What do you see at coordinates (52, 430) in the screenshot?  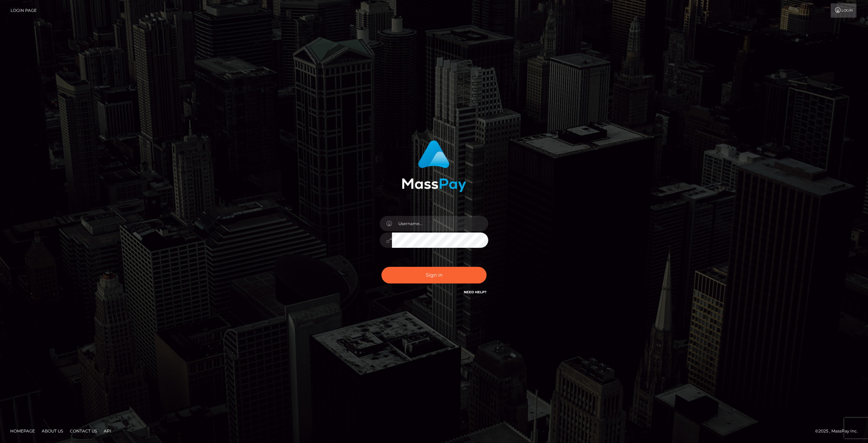 I see `a: About Us` at bounding box center [52, 430].